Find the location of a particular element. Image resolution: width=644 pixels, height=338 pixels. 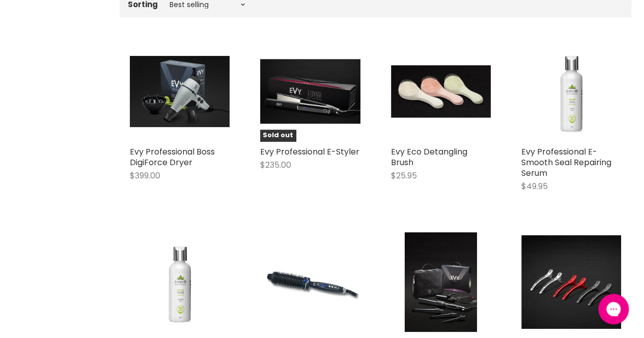

a: Evy E-Clip 6Pce is located at coordinates (571, 282).